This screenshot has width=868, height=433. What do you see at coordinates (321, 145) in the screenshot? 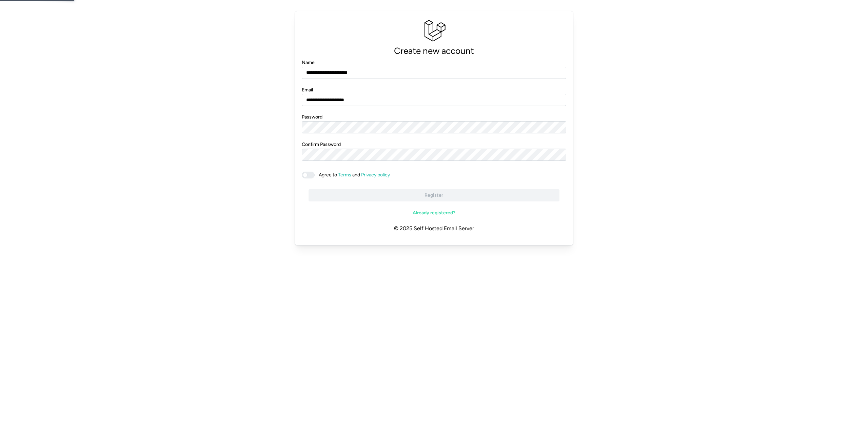
I see `label: Confirm Password` at bounding box center [321, 145].